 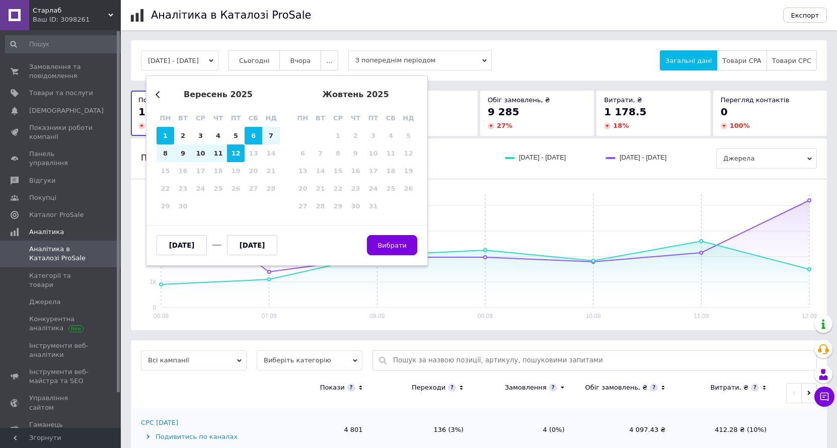 What do you see at coordinates (391, 188) in the screenshot?
I see `div: Not available субота, 25-е жовтня 2025 р.` at bounding box center [391, 188].